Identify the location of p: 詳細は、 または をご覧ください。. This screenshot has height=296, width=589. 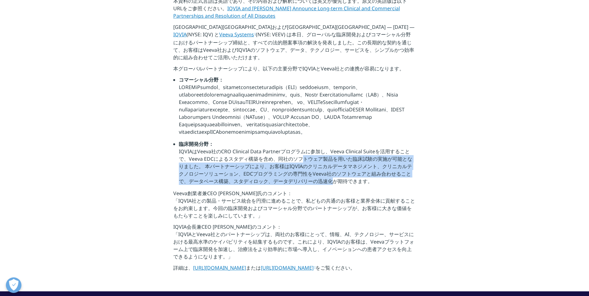
(294, 270).